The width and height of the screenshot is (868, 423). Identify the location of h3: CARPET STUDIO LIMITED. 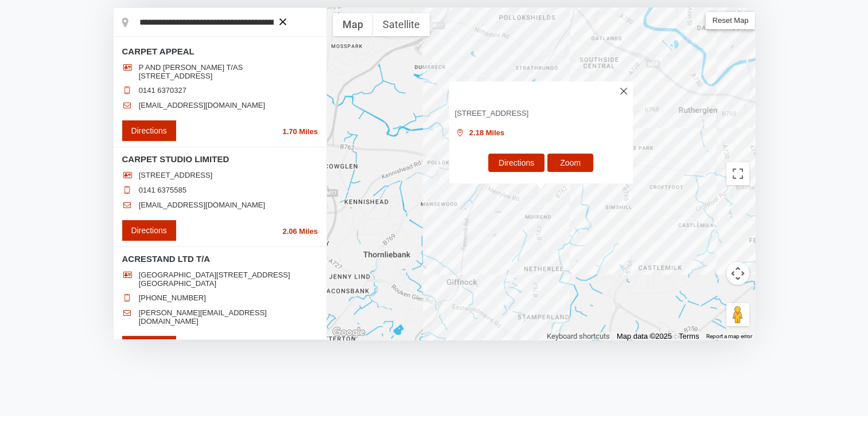
(220, 159).